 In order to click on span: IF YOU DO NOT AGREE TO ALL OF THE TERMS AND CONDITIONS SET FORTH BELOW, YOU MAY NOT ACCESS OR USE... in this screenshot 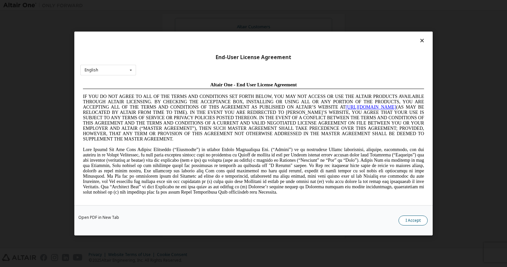, I will do `click(173, 38)`.